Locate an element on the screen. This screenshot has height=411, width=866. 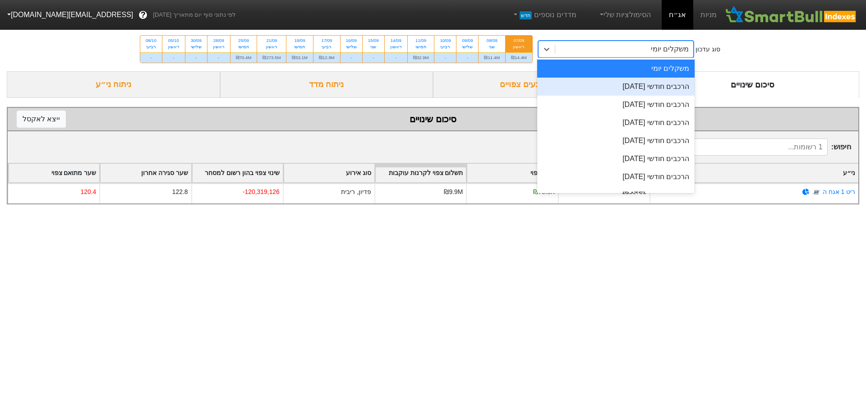
div: ₪32.9M is located at coordinates (421, 57).